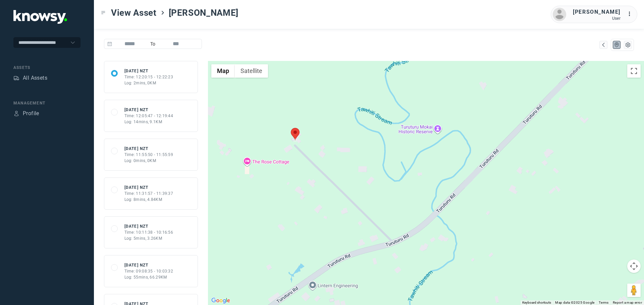 This screenshot has width=644, height=305. What do you see at coordinates (104, 12) in the screenshot?
I see `div: Toggle Menu` at bounding box center [104, 12].